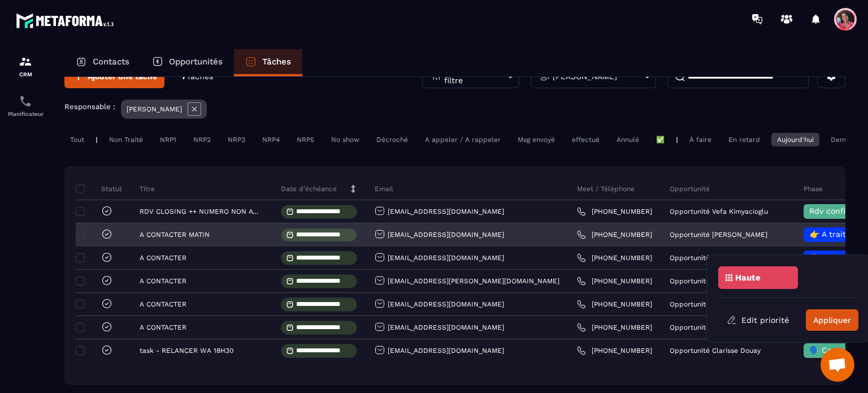 This screenshot has width=868, height=393. Describe the element at coordinates (719, 212) in the screenshot. I see `p: Opportunité Vefa Kimyacioglu` at that location.